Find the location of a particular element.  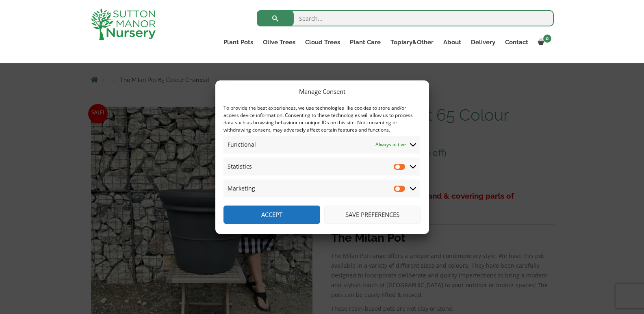

summary: Functional Always active is located at coordinates (322, 145).